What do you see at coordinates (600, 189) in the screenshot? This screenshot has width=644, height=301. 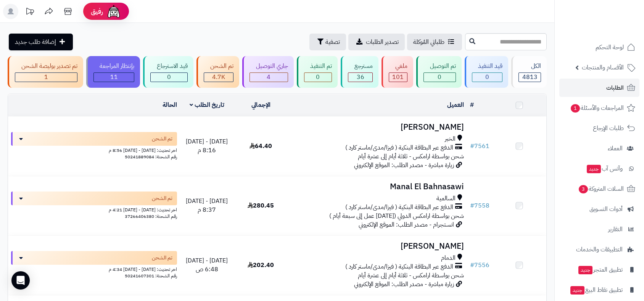 I see `a: السلات المتروكة3` at bounding box center [600, 189].